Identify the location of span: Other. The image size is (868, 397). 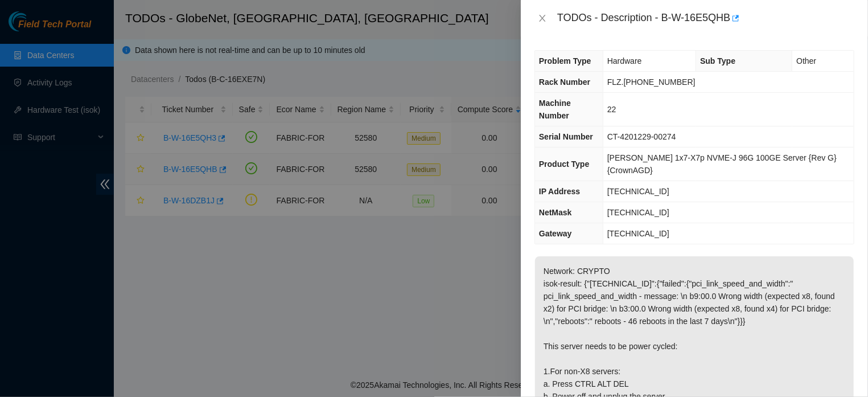
(806, 61).